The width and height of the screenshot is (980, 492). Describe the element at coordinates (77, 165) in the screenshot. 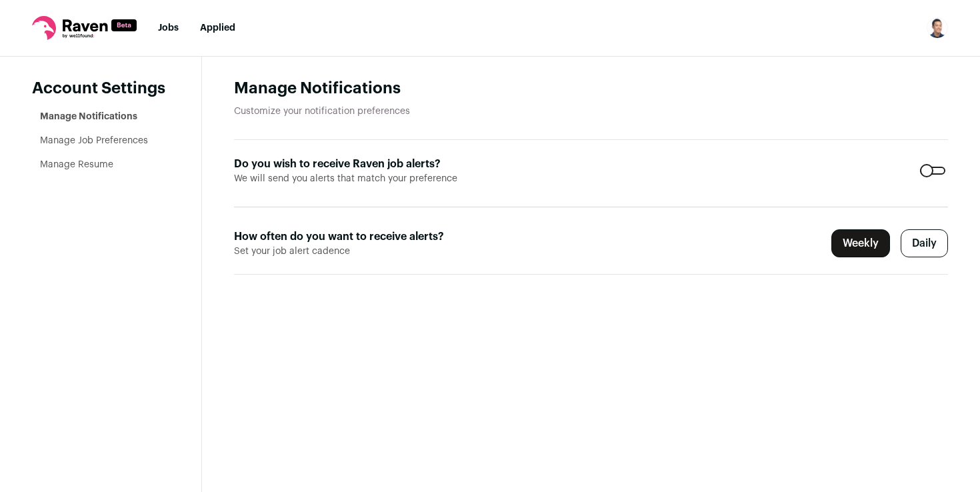

I see `a: Manage Resume` at that location.